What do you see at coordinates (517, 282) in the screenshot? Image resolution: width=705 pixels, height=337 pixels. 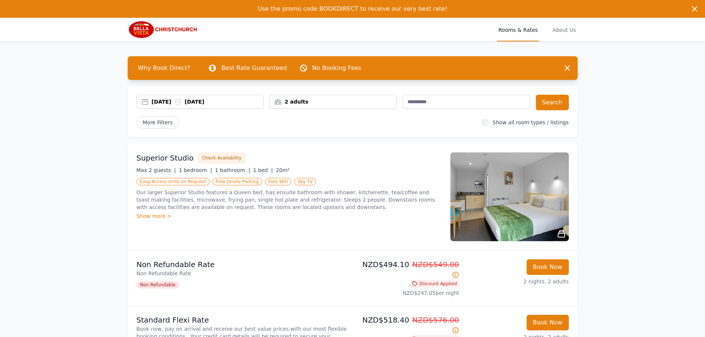 I see `p: 2 nights, 2 adults` at bounding box center [517, 282].